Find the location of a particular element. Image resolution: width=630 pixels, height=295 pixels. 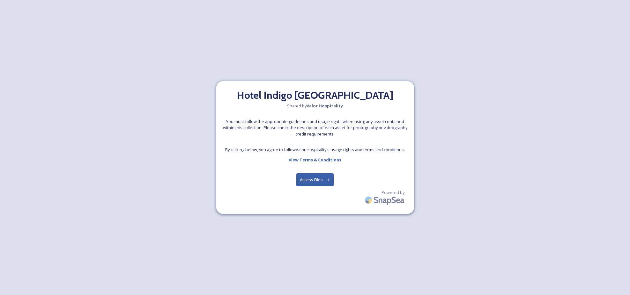

span: By clicking below, you agree to follow Valor Hospitality 's usage rights and terms and conditions. is located at coordinates (315, 149).